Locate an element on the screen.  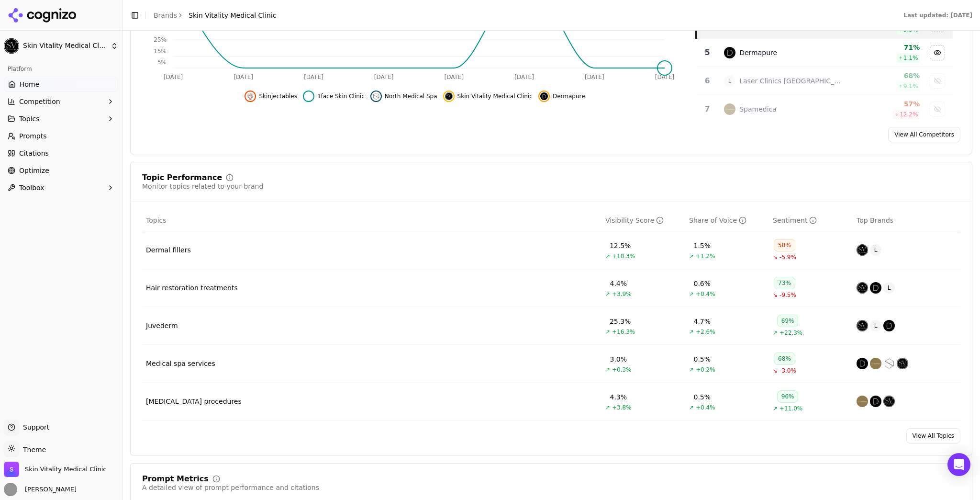
div: 68% is located at coordinates (785, 359).